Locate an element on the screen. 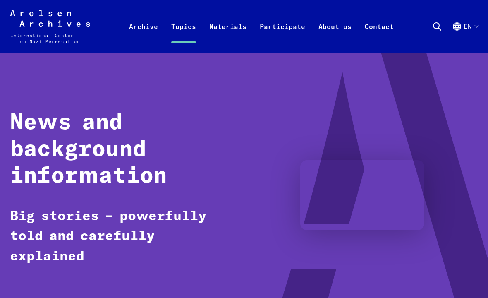  h1: News and background information is located at coordinates (119, 149).